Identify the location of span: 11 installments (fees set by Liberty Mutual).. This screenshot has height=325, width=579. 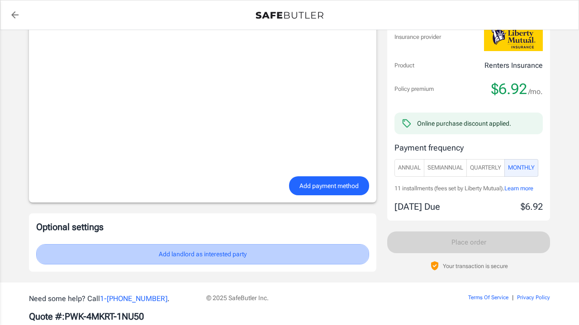
(449, 188).